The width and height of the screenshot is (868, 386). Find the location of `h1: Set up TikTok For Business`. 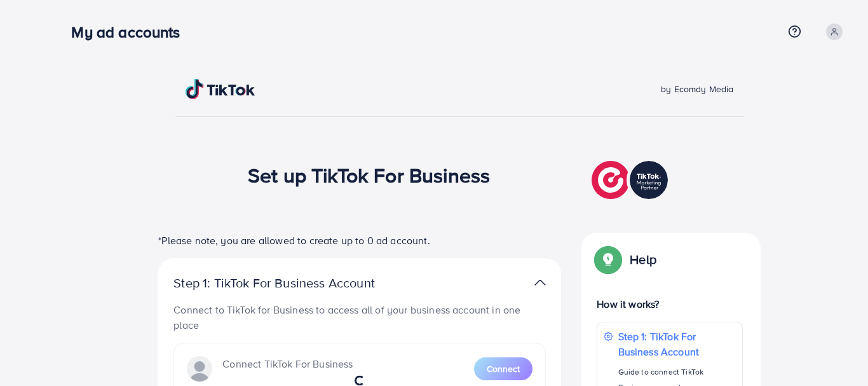

h1: Set up TikTok For Business is located at coordinates (369, 174).